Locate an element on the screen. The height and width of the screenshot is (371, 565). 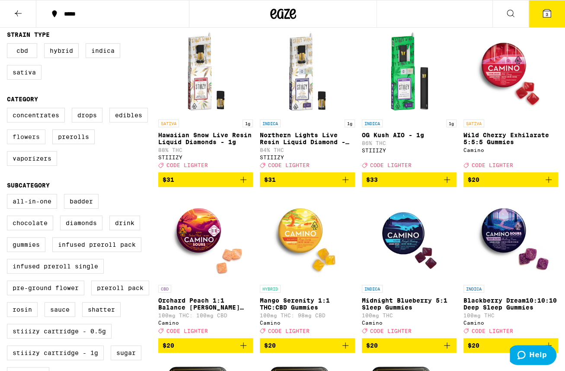
label: CBD is located at coordinates (22, 51).